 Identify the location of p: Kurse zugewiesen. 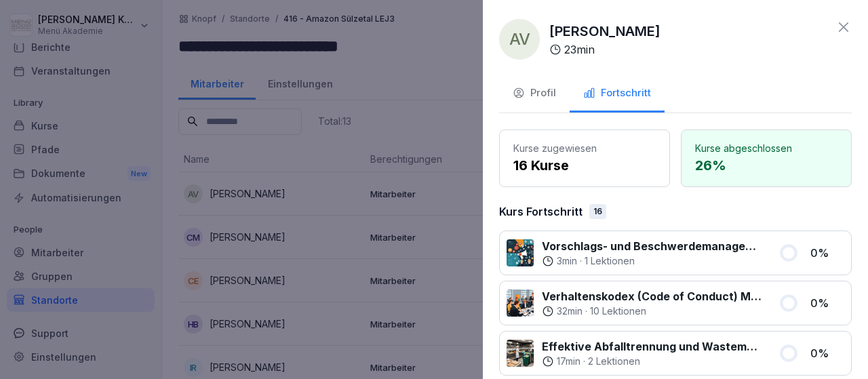
(584, 148).